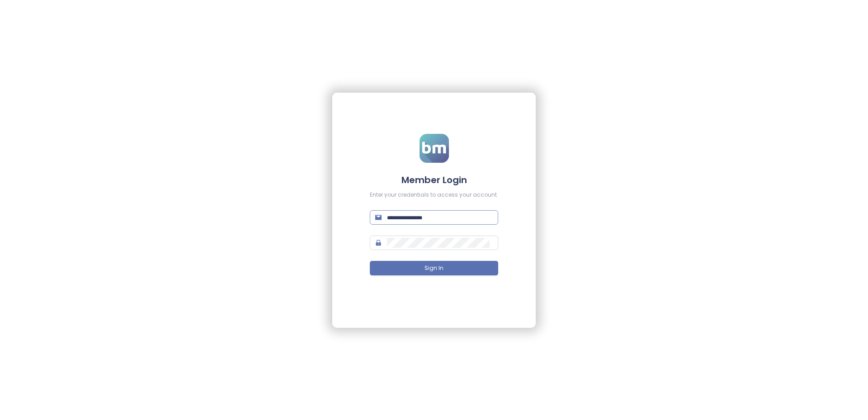 The width and height of the screenshot is (868, 420). What do you see at coordinates (434, 148) in the screenshot?
I see `img: logo` at bounding box center [434, 148].